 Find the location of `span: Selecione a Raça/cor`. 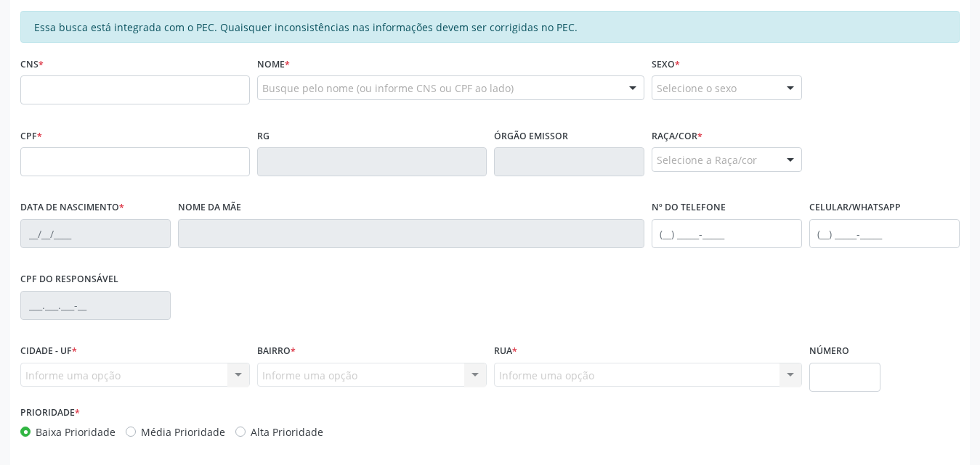

span: Selecione a Raça/cor is located at coordinates (707, 160).